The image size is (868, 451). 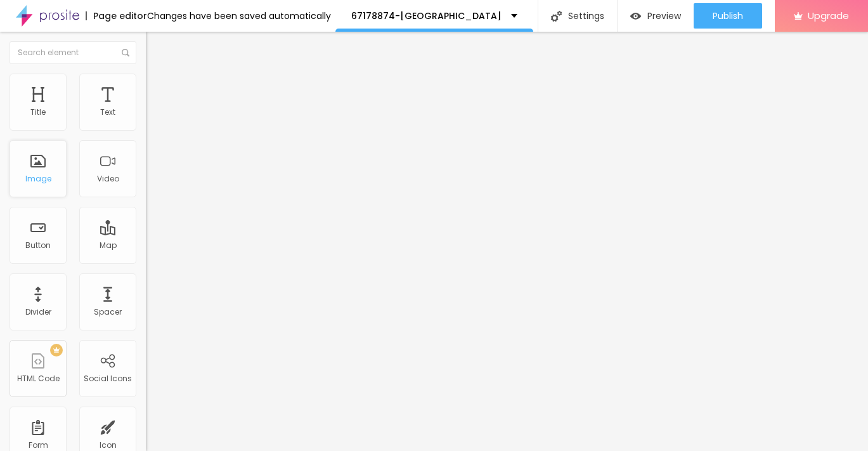 I want to click on img: view-1.svg, so click(x=635, y=16).